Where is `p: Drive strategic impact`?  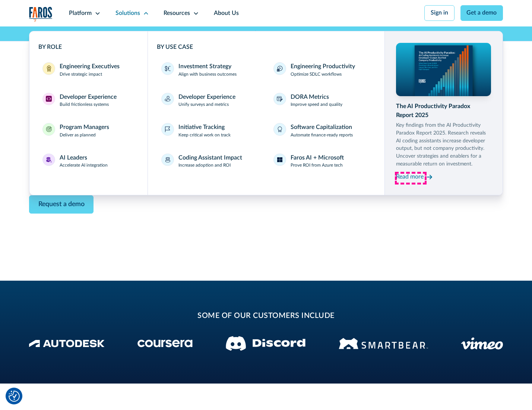 p: Drive strategic impact is located at coordinates (81, 75).